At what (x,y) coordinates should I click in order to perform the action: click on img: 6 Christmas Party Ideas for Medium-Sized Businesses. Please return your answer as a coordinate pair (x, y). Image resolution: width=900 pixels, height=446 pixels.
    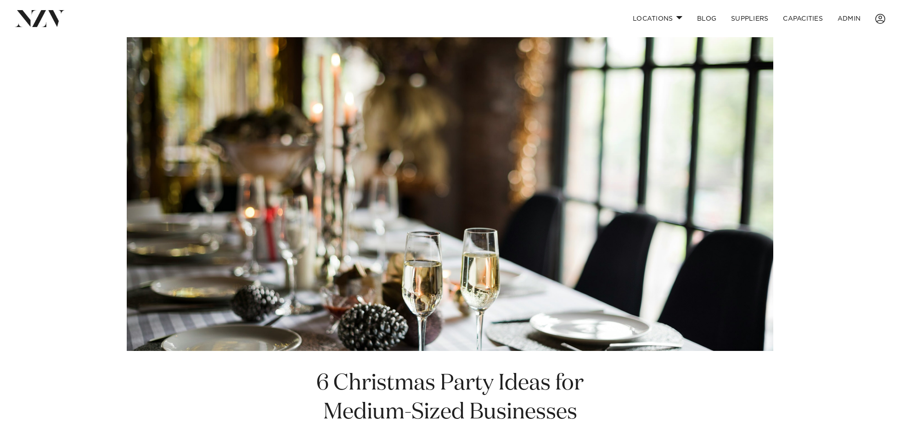
    Looking at the image, I should click on (450, 194).